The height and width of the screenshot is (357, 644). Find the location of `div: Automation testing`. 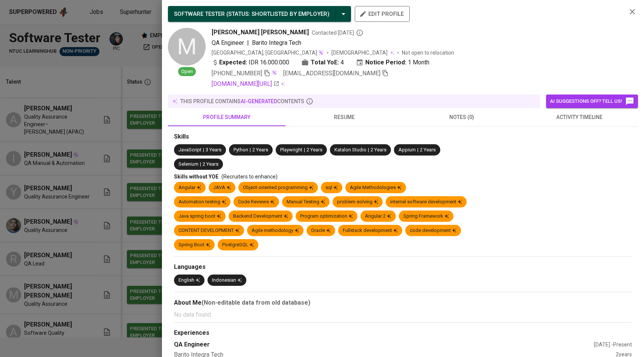

div: Automation testing is located at coordinates (202, 202).